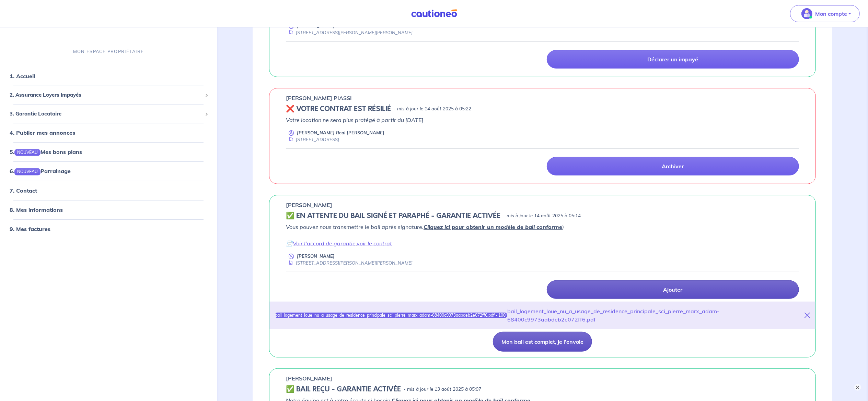 The width and height of the screenshot is (868, 401). What do you see at coordinates (108, 210) in the screenshot?
I see `div: 8. Mes informations` at bounding box center [108, 210].